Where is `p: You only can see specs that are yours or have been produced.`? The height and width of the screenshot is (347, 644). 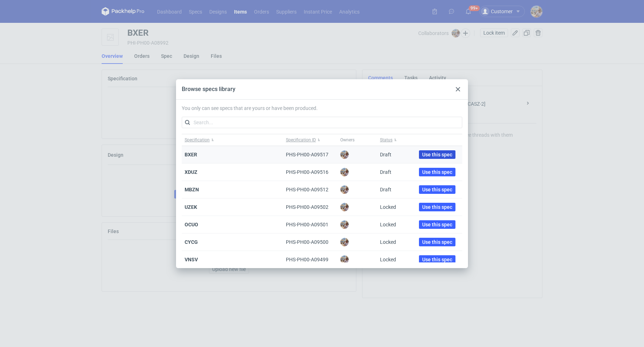
p: You only can see specs that are yours or have been produced. is located at coordinates (322, 108).